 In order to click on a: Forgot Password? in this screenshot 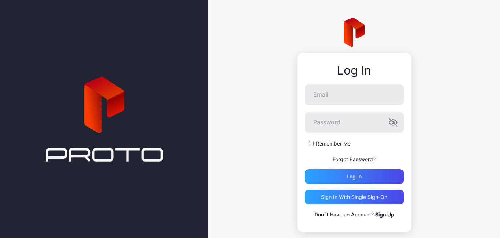, I will do `click(354, 159)`.